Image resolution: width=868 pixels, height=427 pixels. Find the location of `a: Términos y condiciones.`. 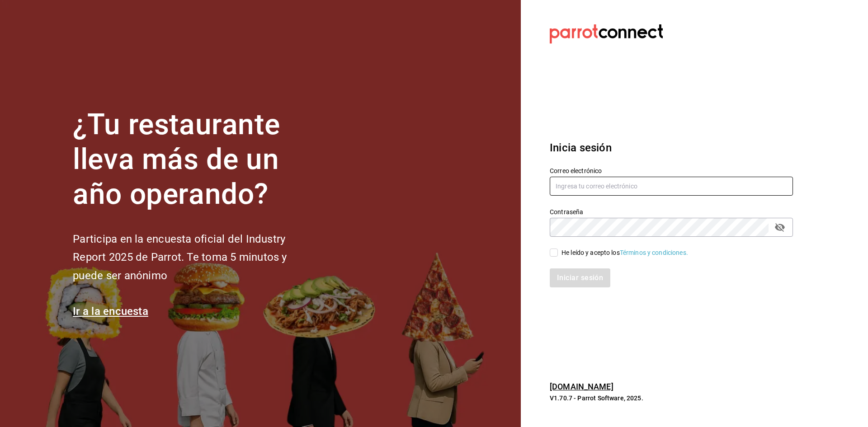

a: Términos y condiciones. is located at coordinates (654, 252).